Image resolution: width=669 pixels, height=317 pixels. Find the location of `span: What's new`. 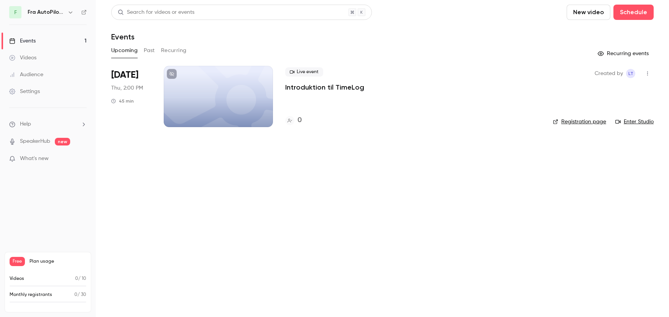

span: What's new is located at coordinates (34, 159).